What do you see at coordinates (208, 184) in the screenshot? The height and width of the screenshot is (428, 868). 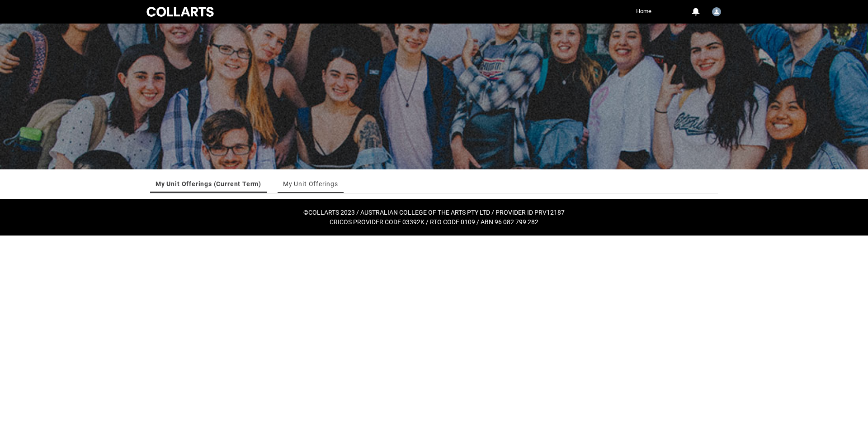 I see `a: My Unit Offerings (Current Term)` at bounding box center [208, 184].